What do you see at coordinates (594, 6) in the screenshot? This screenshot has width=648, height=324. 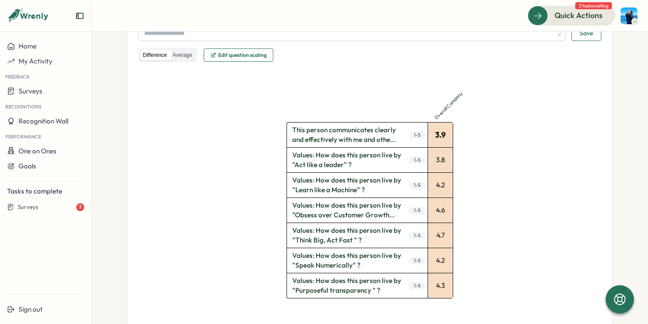 I see `span: 3 tasks waiting` at bounding box center [594, 6].